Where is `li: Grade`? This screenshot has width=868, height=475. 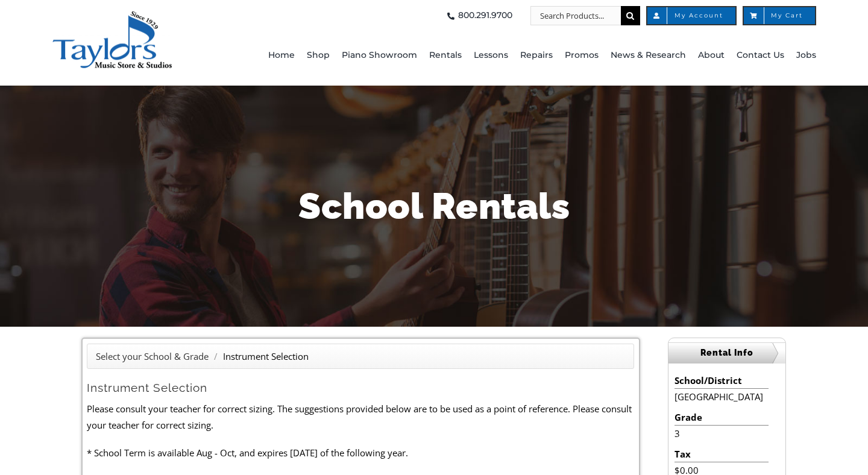
li: Grade is located at coordinates (720, 417).